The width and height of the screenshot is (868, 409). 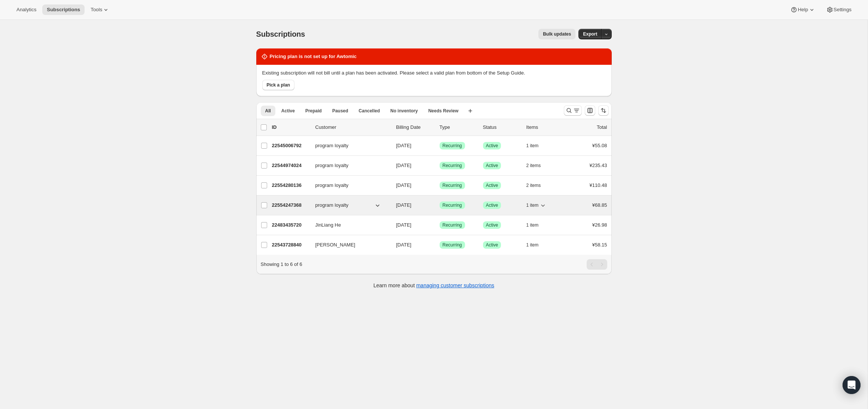 What do you see at coordinates (434, 285) in the screenshot?
I see `p: Learn more about` at bounding box center [434, 285].